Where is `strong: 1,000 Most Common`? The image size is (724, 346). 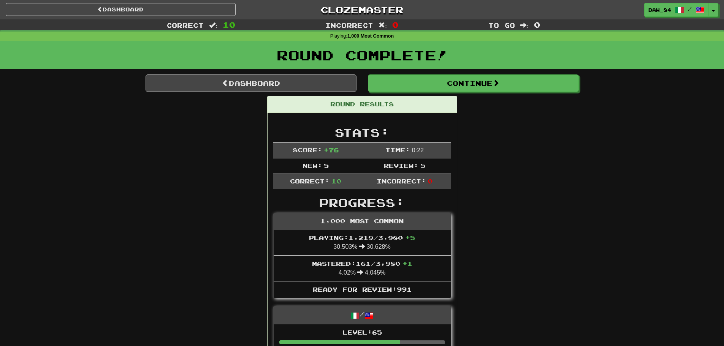 strong: 1,000 Most Common is located at coordinates (371, 36).